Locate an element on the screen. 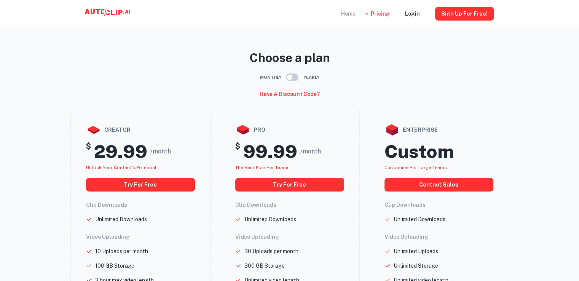  button: Sign Up for free! is located at coordinates (464, 14).